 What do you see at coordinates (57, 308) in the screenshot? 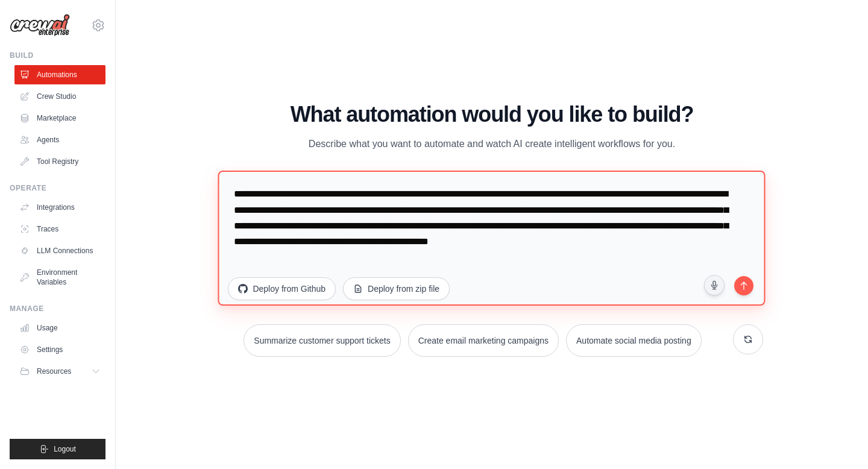
I see `div: Manage` at bounding box center [57, 308].